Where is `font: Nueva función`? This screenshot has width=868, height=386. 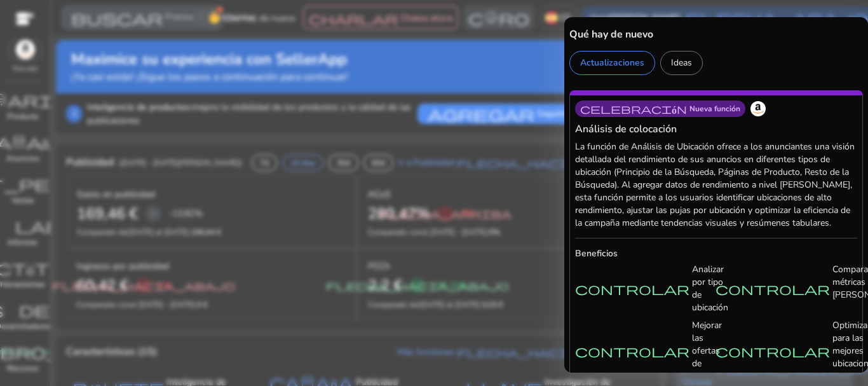 font: Nueva función is located at coordinates (715, 109).